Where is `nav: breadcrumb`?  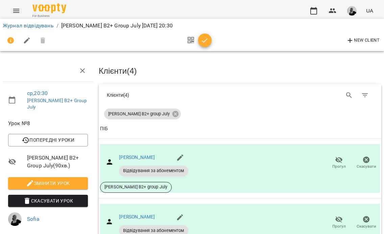
nav: breadcrumb is located at coordinates (192, 26).